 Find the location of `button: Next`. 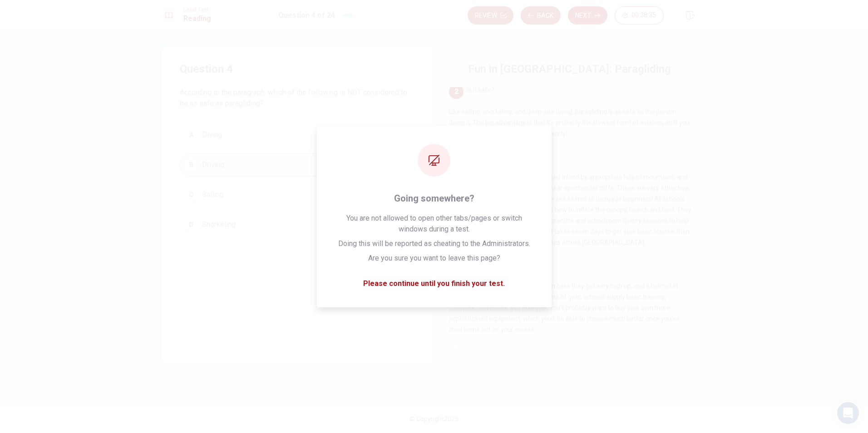

button: Next is located at coordinates (588, 16).